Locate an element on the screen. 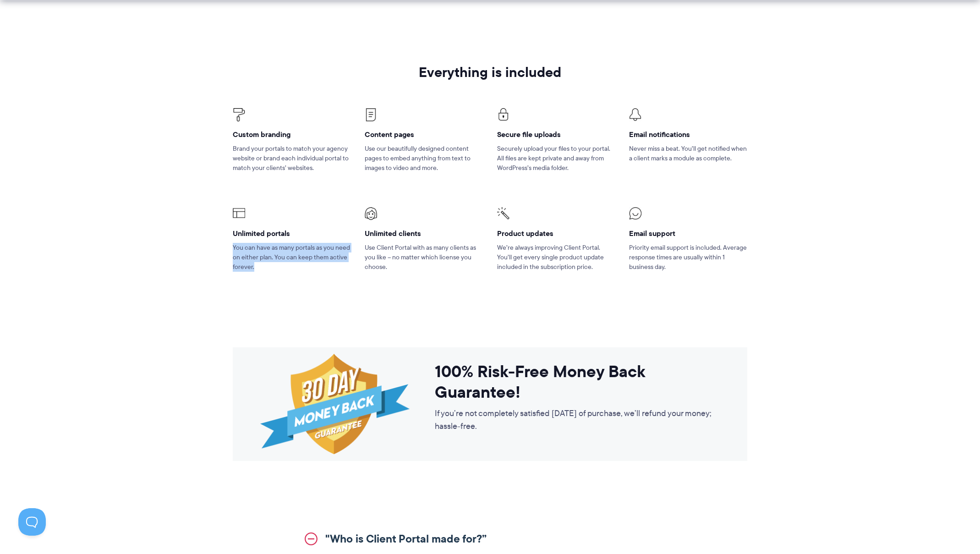  h4: Unlimited clients is located at coordinates (424, 233).